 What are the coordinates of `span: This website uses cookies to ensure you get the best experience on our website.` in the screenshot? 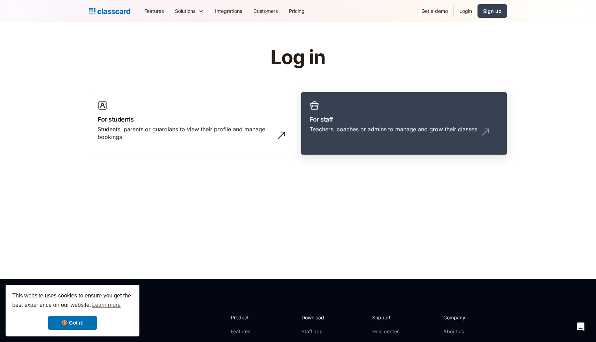 It's located at (72, 301).